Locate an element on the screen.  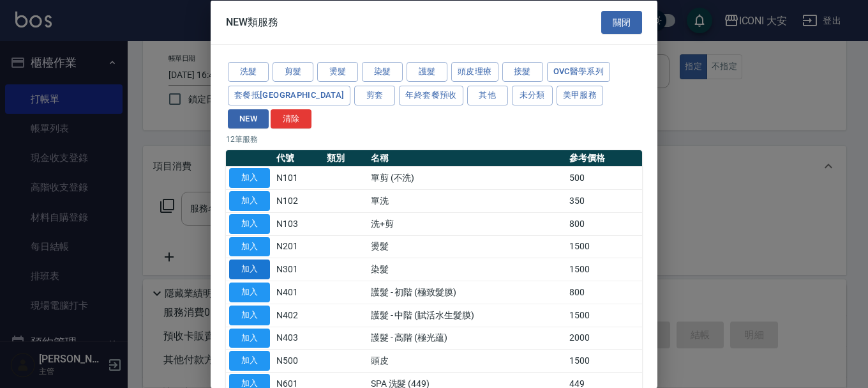
td: 護髮 - 初階 (極致髮膜) is located at coordinates (467, 292).